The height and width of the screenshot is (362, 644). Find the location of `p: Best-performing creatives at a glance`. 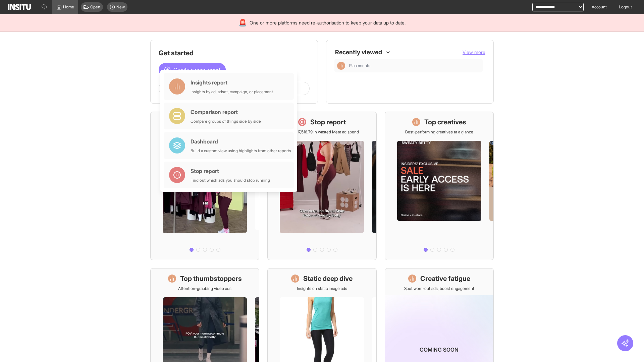

p: Best-performing creatives at a glance is located at coordinates (439, 132).